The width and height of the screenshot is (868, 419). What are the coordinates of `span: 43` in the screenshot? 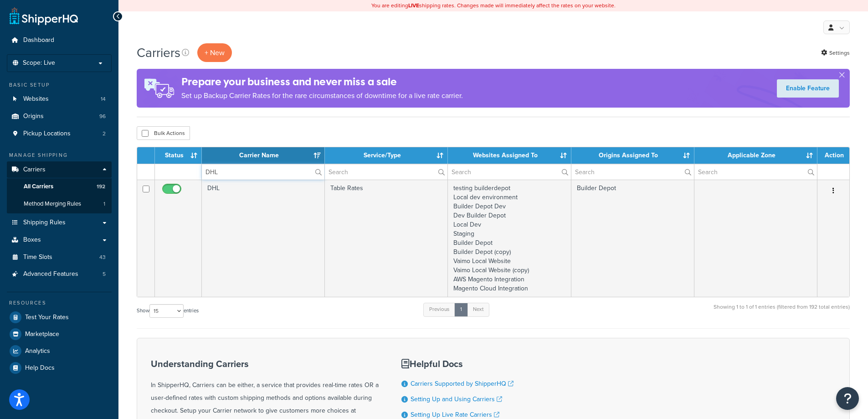 It's located at (103, 257).